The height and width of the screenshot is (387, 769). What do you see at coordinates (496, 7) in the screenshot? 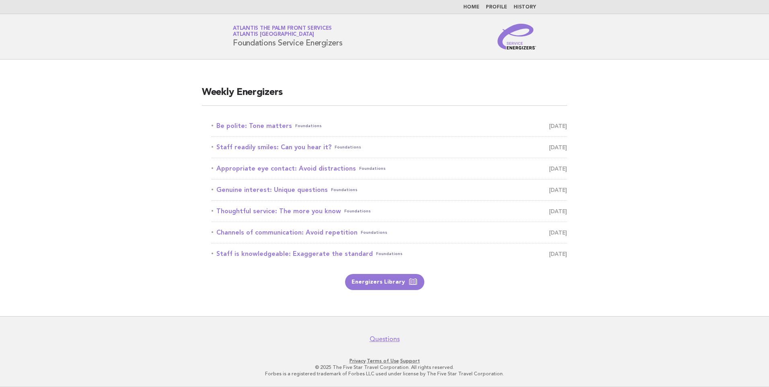
I see `a: Profile` at bounding box center [496, 7].